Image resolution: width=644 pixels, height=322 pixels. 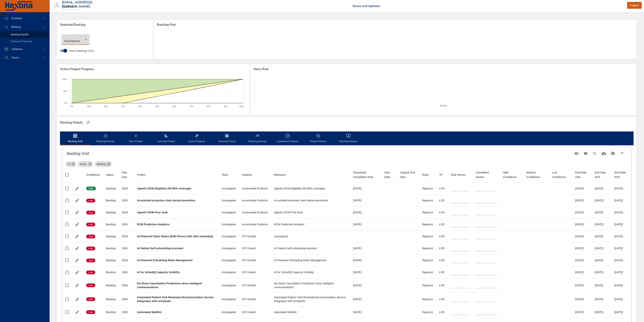 I want to click on span: Backlog Details, so click(x=20, y=35).